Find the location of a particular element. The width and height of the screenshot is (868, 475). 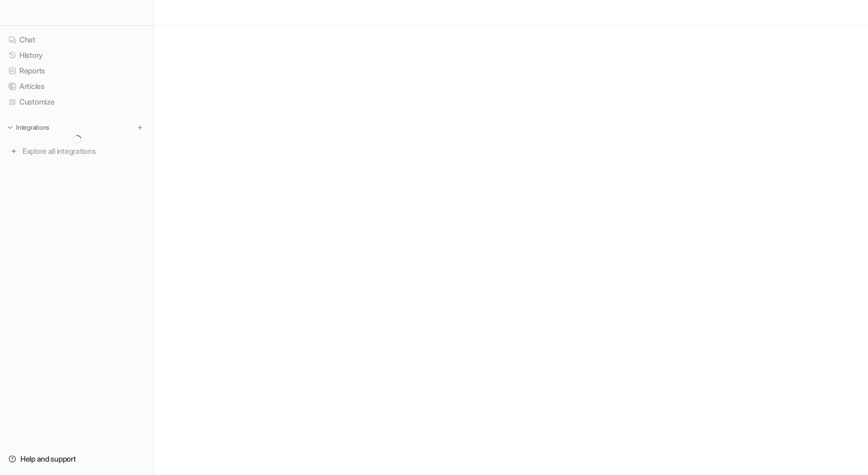

button: Integrations is located at coordinates (28, 127).